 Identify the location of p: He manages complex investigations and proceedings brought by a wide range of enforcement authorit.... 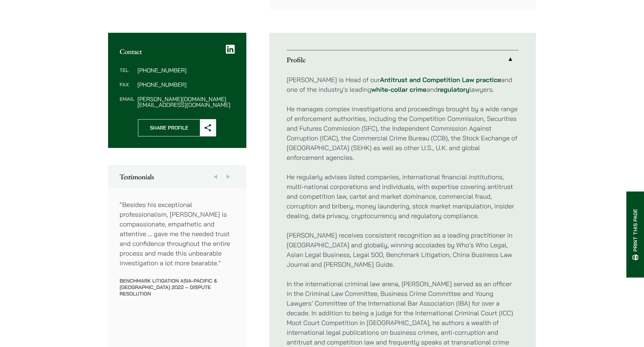
(402, 133).